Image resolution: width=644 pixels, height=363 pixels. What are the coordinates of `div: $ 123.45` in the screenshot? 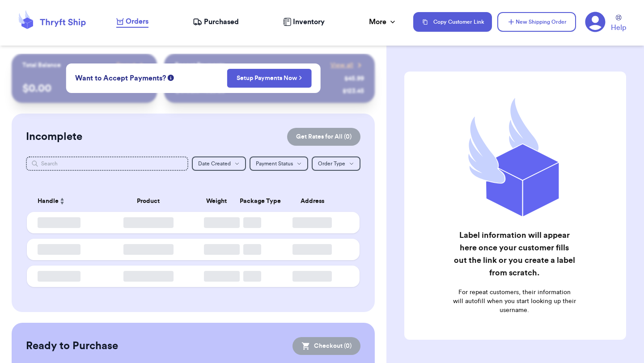 It's located at (353, 91).